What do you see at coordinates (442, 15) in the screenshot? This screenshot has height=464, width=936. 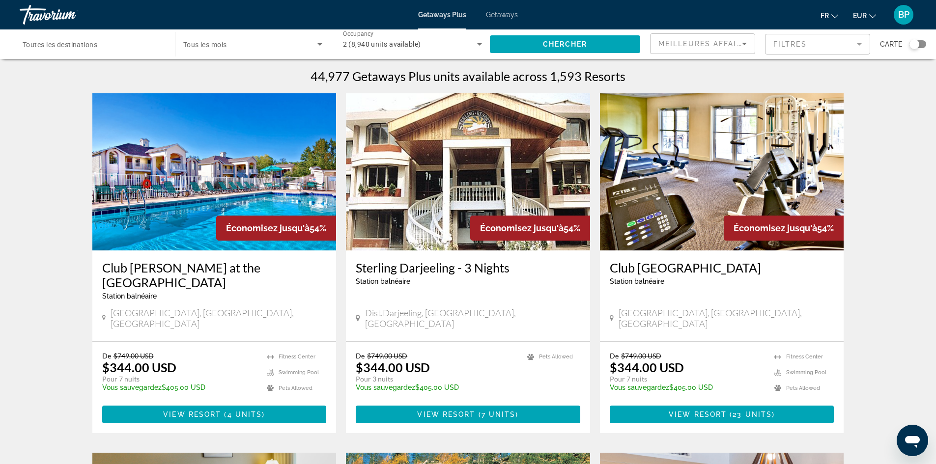 I see `span: Getaways Plus` at bounding box center [442, 15].